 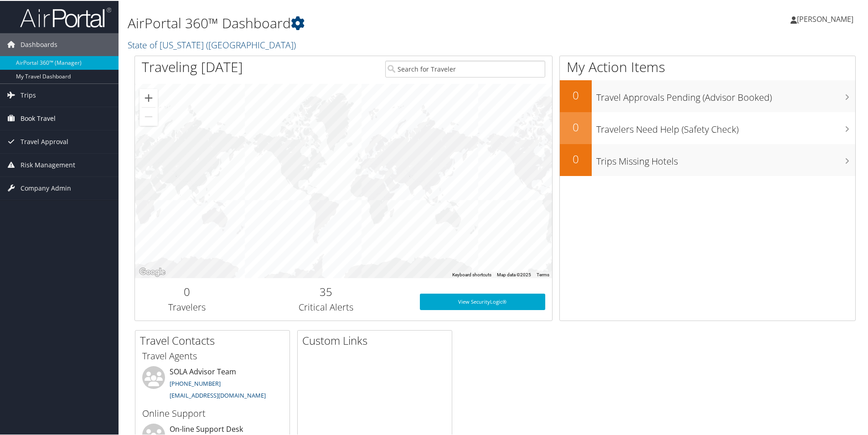 I want to click on h3: Travel Approvals Pending (Advisor Booked), so click(x=726, y=94).